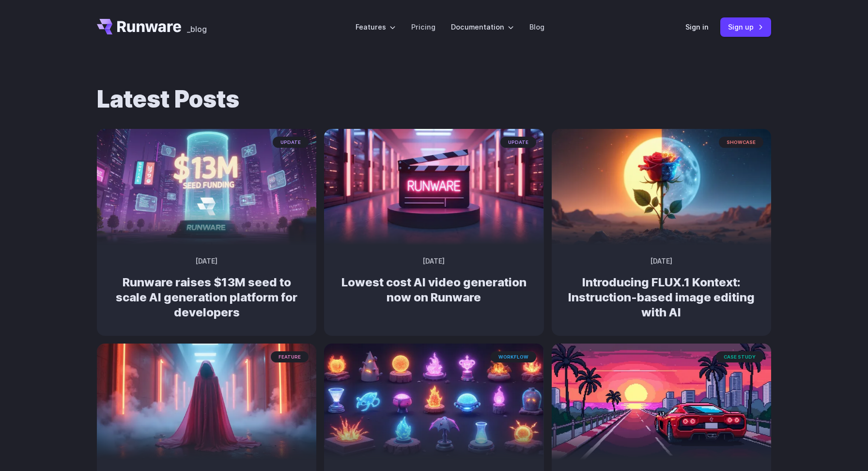 The image size is (868, 471). What do you see at coordinates (206, 187) in the screenshot?
I see `img: Futuristic city scene with neon lights showing Runware announcement of $13M seed funding in large...` at bounding box center [206, 187].